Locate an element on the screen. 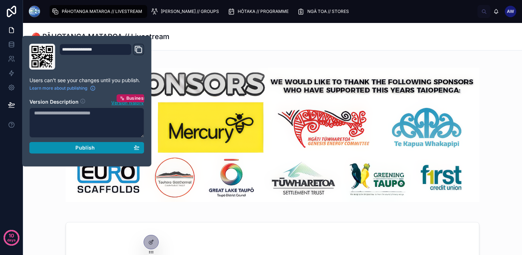 This screenshot has height=255, width=522. div: scrollable content is located at coordinates (262, 11).